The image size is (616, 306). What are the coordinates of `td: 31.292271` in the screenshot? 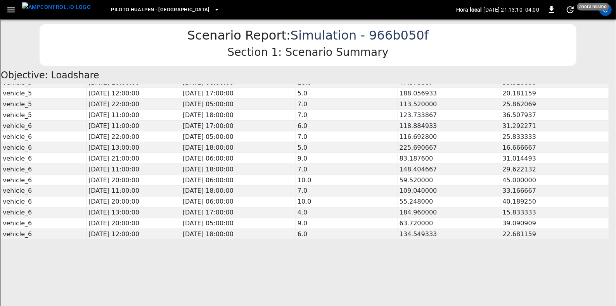 It's located at (554, 105).